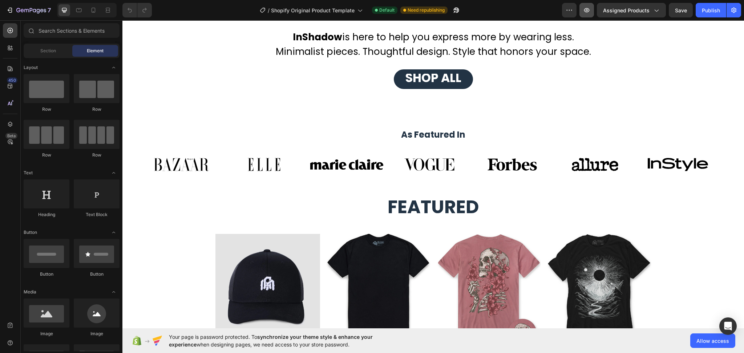 The image size is (744, 353). Describe the element at coordinates (477, 266) in the screenshot. I see `a: Grid Tee` at that location.